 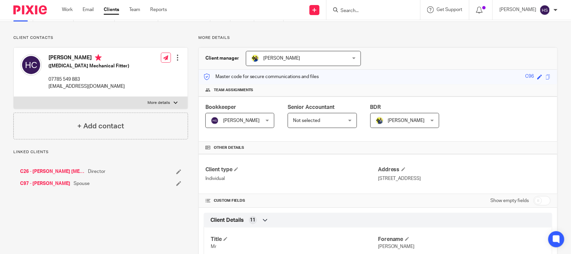 I want to click on h4: CUSTOM FIELDS, so click(x=292, y=200).